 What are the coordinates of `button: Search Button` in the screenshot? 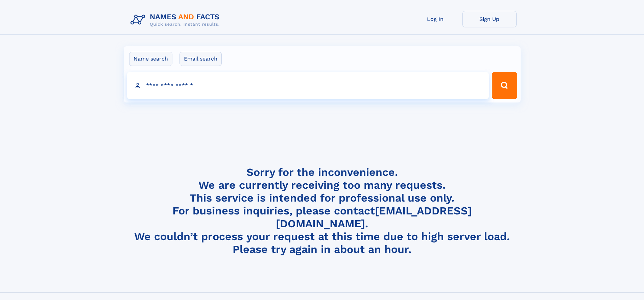 It's located at (505, 86).